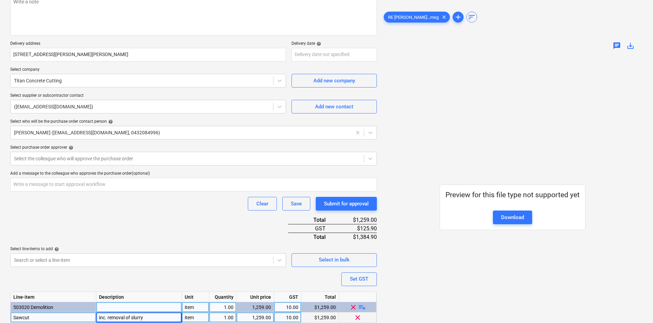 Image resolution: width=653 pixels, height=323 pixels. What do you see at coordinates (262, 204) in the screenshot?
I see `button: Clear` at bounding box center [262, 204].